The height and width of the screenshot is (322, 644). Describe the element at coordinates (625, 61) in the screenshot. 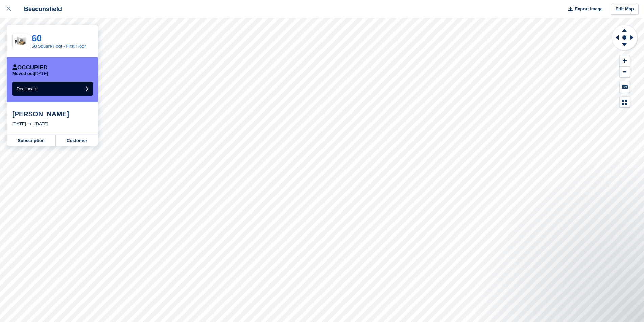

I see `button: Zoom In` at that location.